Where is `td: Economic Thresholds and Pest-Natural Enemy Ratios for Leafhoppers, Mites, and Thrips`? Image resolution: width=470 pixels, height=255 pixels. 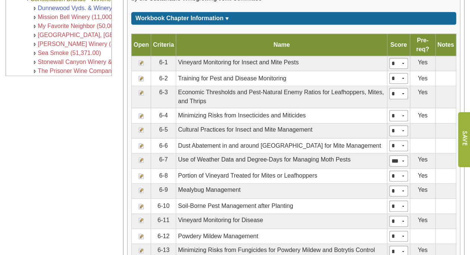 td: Economic Thresholds and Pest-Natural Enemy Ratios for Leafhoppers, Mites, and Thrips is located at coordinates (282, 97).